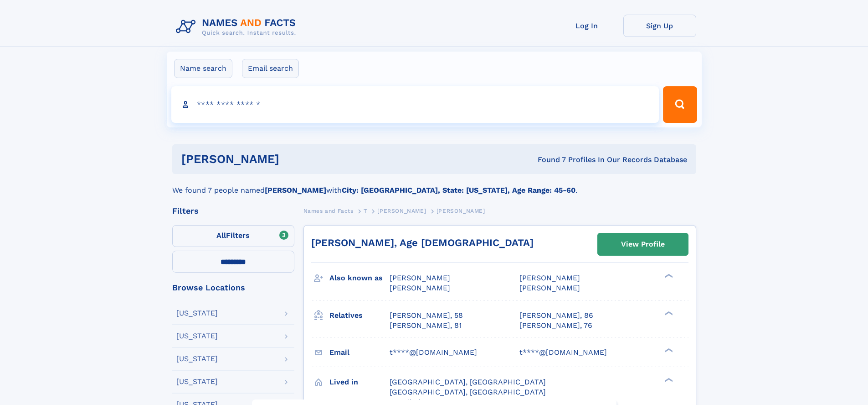 Image resolution: width=868 pixels, height=405 pixels. I want to click on h3: Also known as, so click(360, 278).